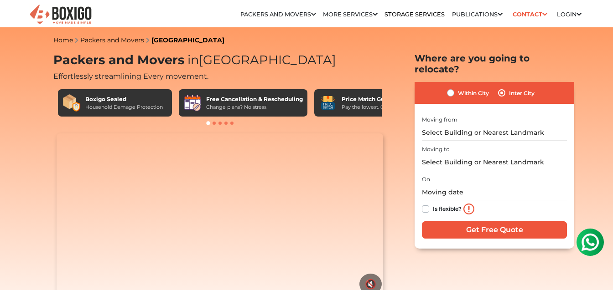 The image size is (613, 290). I want to click on label: Inter City, so click(521, 93).